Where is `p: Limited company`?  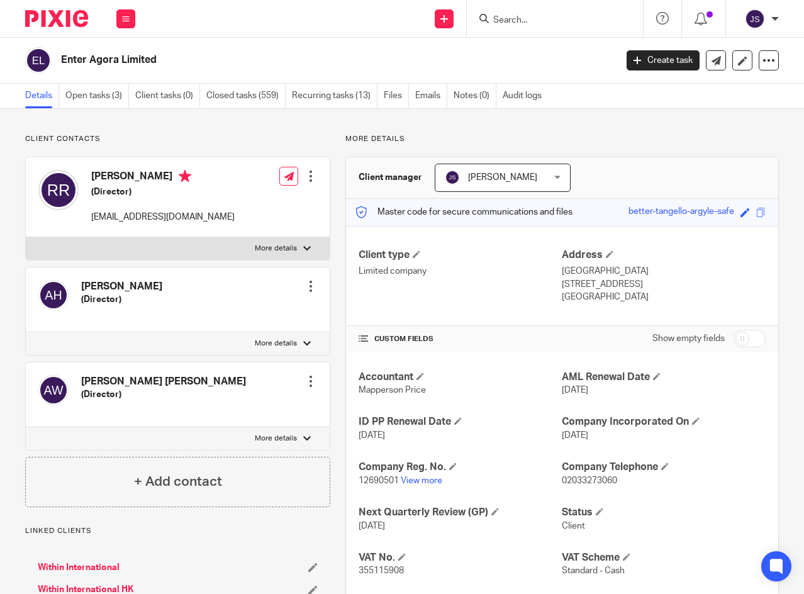
p: Limited company is located at coordinates (460, 271).